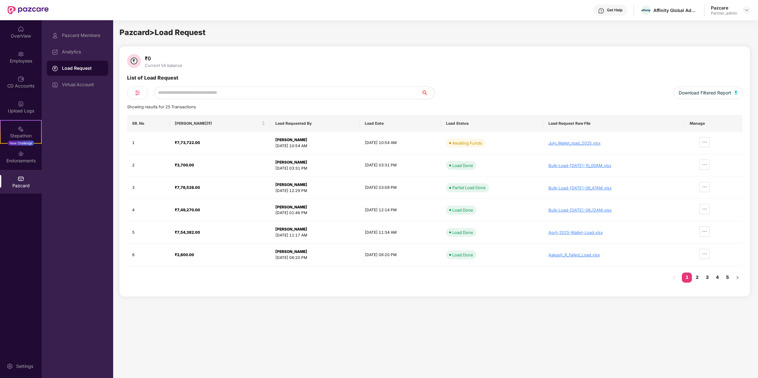 The height and width of the screenshot is (378, 758). What do you see at coordinates (148, 233) in the screenshot?
I see `td: 5` at bounding box center [148, 233].